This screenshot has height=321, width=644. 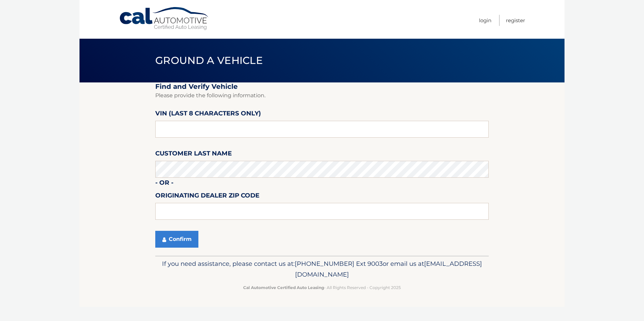 I want to click on button: Confirm, so click(x=177, y=239).